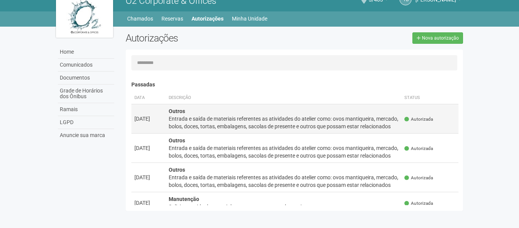 The height and width of the screenshot is (228, 519). Describe the element at coordinates (172, 19) in the screenshot. I see `a: Reservas` at that location.